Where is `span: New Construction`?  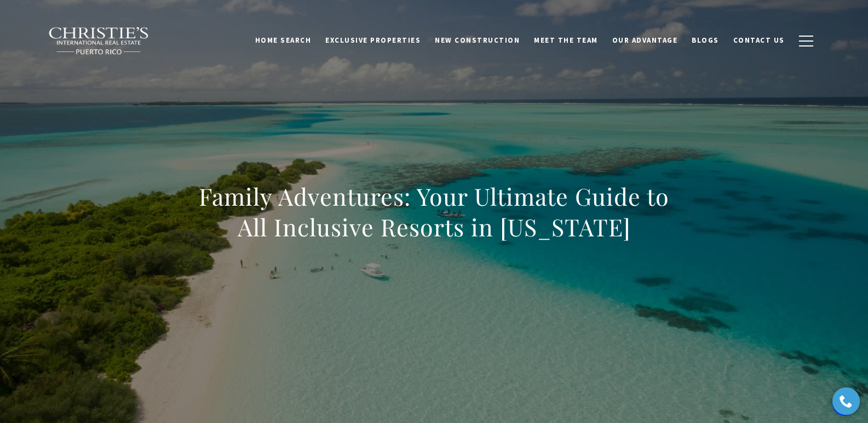
span: New Construction is located at coordinates (477, 40).